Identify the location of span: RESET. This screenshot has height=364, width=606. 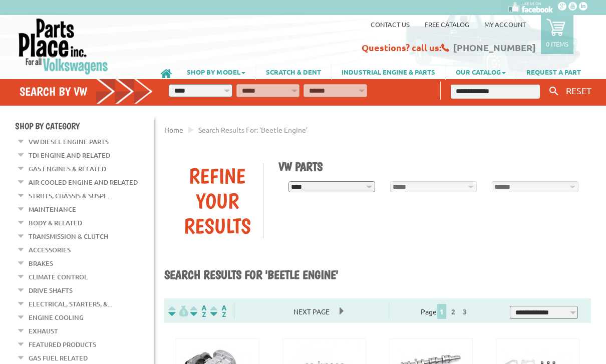
(579, 90).